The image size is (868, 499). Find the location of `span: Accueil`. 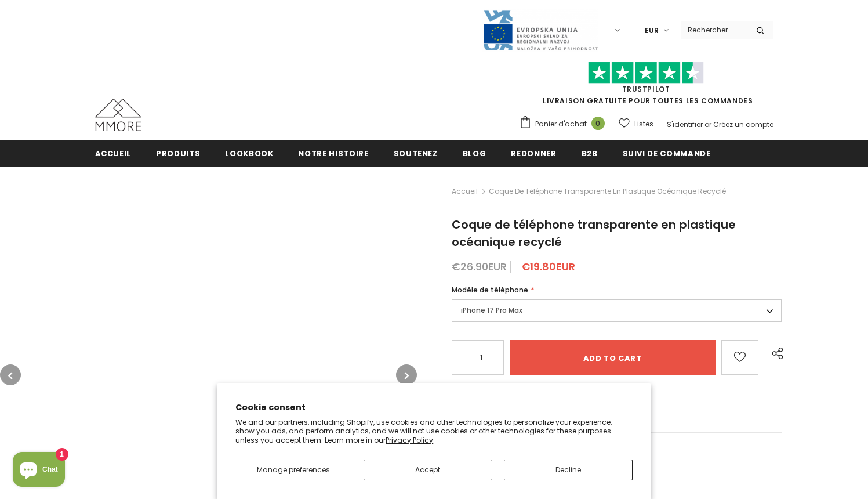

span: Accueil is located at coordinates (113, 153).